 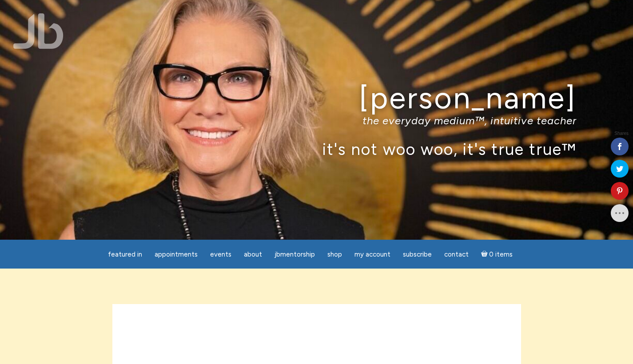 I want to click on span: featured in, so click(x=125, y=254).